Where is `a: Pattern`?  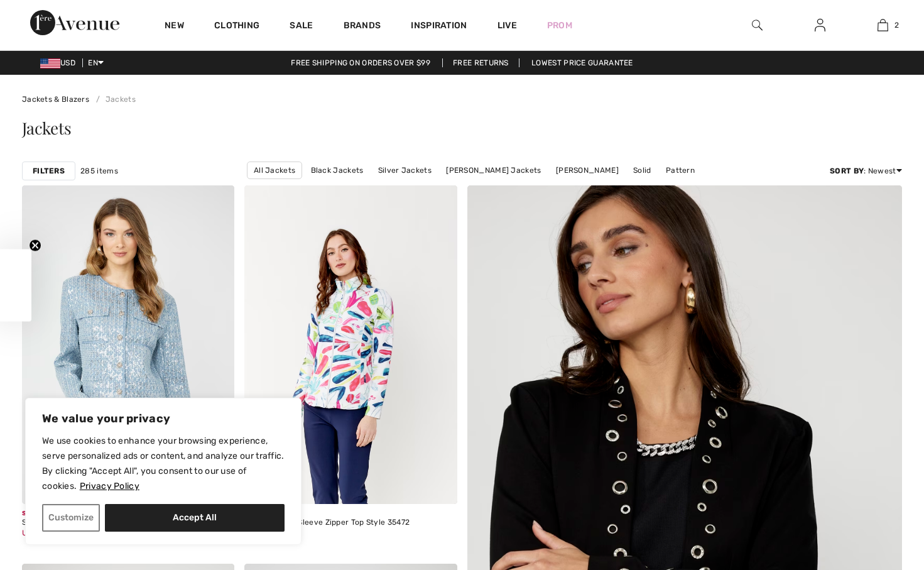 a: Pattern is located at coordinates (680, 170).